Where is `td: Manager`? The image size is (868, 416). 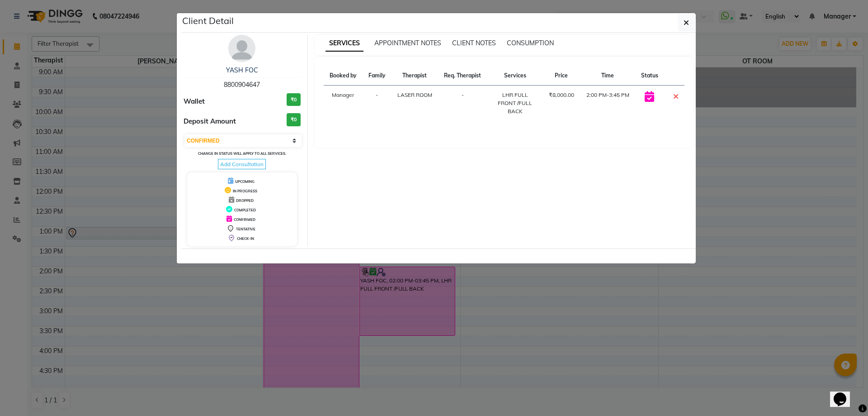
td: Manager is located at coordinates (343, 103).